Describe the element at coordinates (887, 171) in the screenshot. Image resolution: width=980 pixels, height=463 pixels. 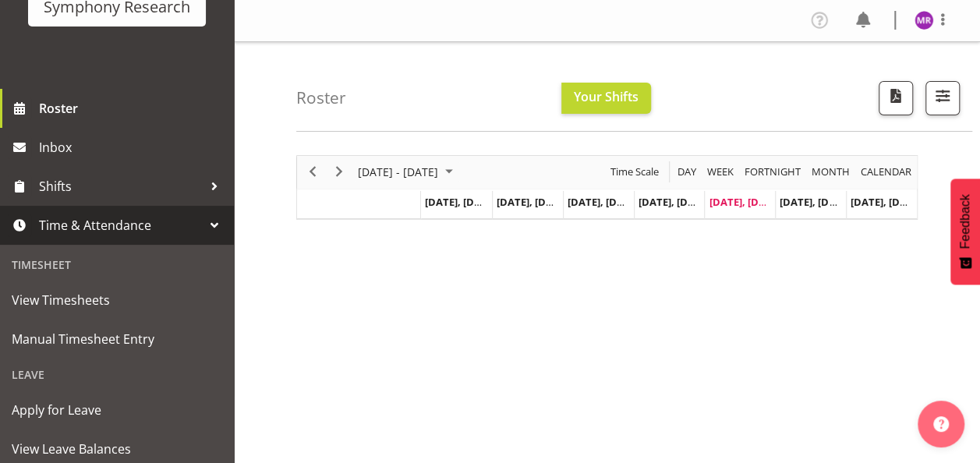
I see `button: Month` at that location.